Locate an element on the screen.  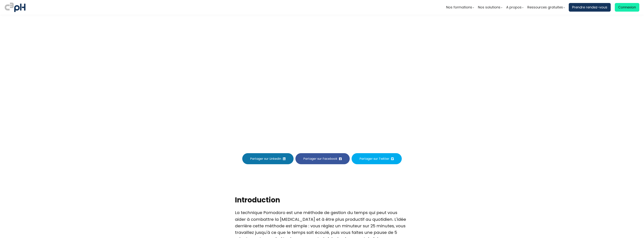
button: Partager sur Twitter is located at coordinates (377, 159).